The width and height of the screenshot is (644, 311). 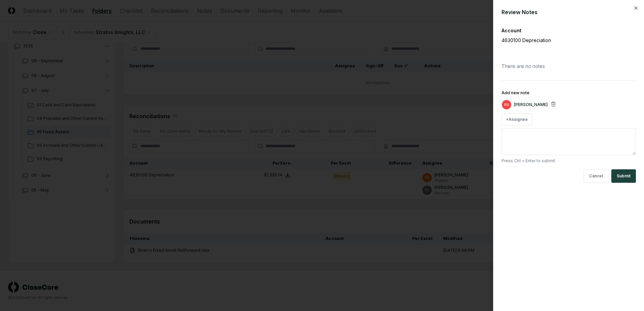 I want to click on div: Review Notes, so click(x=569, y=13).